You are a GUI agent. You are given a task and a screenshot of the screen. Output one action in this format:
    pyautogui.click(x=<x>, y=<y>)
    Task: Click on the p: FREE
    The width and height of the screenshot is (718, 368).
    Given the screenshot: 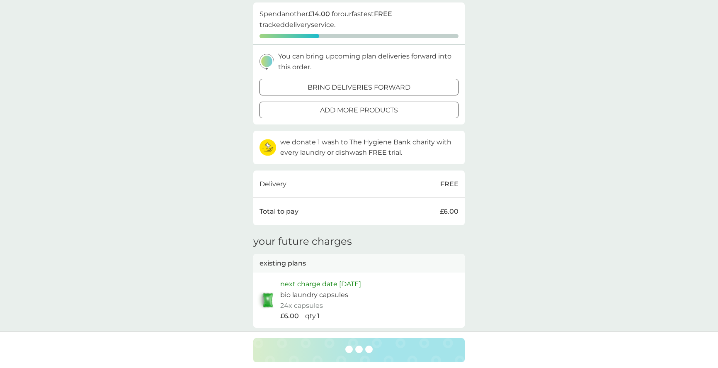 What is the action you would take?
    pyautogui.click(x=449, y=184)
    